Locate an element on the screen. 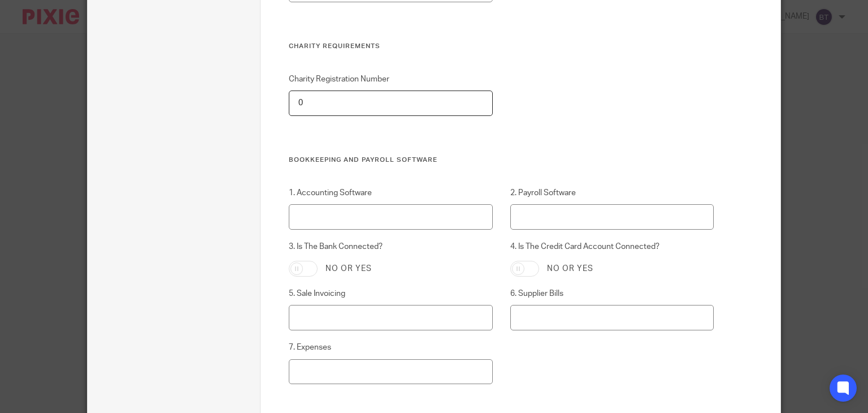  h3: Charity Requirements is located at coordinates (501, 46).